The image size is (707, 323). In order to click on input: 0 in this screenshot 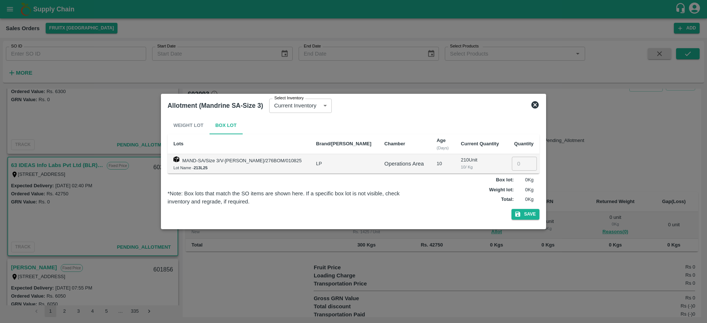, I will do `click(524, 164)`.